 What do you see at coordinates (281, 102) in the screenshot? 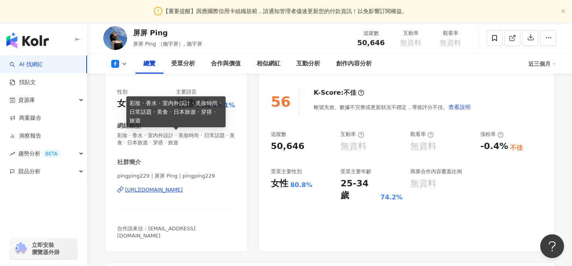
I see `div: 56` at bounding box center [281, 102].